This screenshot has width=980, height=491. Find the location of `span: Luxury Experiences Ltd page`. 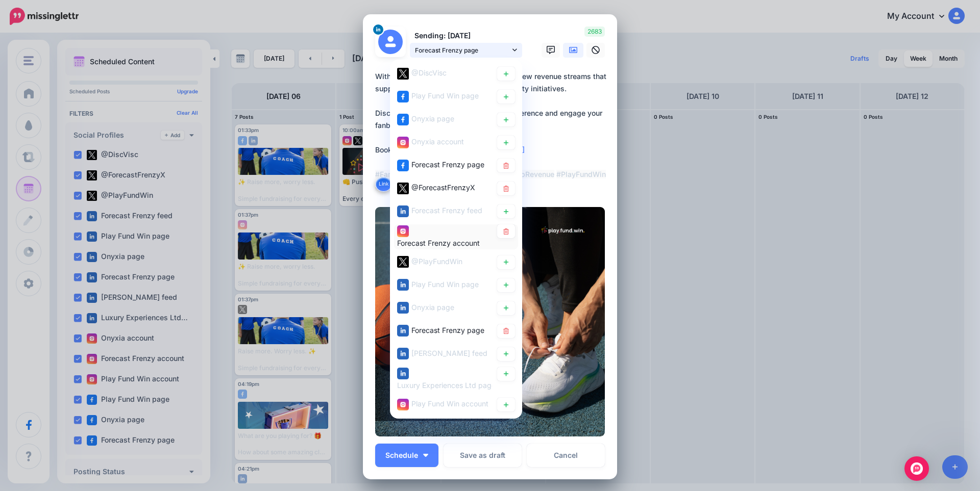

span: Luxury Experiences Ltd page is located at coordinates (446, 385).